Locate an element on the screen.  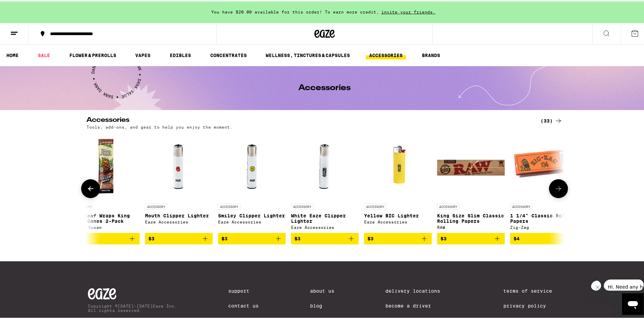
a: Support is located at coordinates (243, 289).